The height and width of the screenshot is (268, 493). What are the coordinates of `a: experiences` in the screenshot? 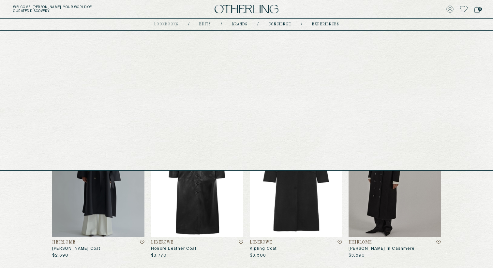 It's located at (325, 24).